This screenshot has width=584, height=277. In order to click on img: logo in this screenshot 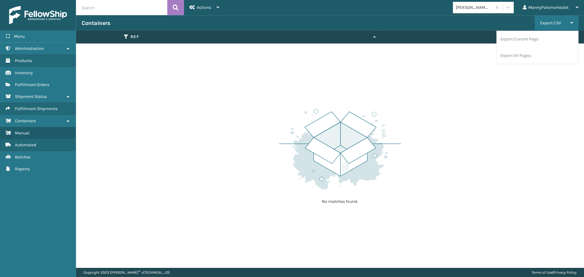, I will do `click(38, 15)`.